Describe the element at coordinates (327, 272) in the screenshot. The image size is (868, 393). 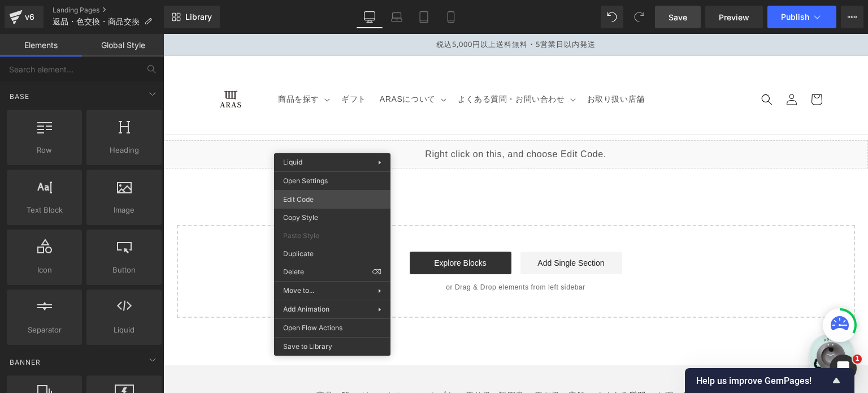
I see `span: Delete` at that location.